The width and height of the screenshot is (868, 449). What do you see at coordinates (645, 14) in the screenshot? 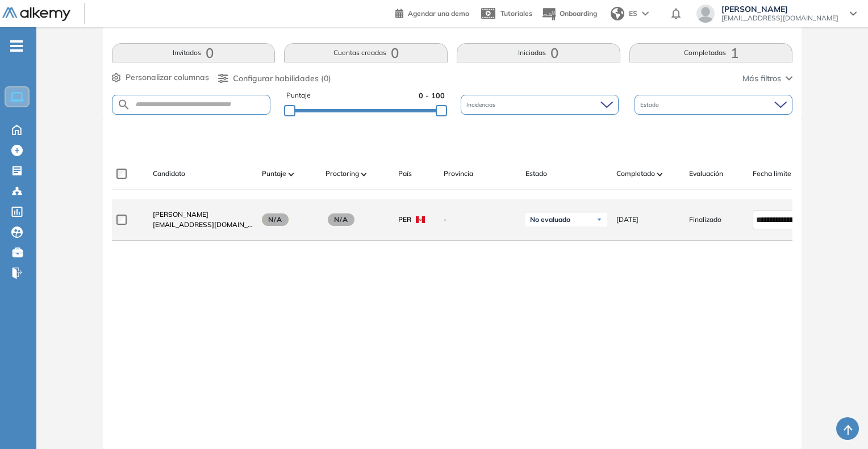
I see `img: arrow` at bounding box center [645, 14].